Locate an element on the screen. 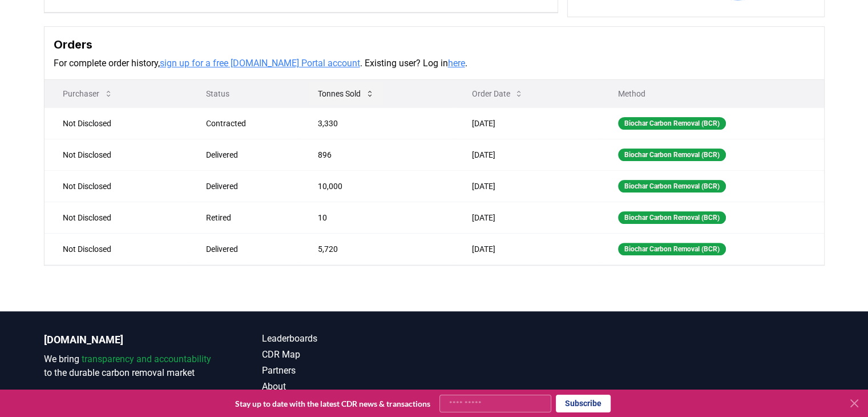 Image resolution: width=868 pixels, height=417 pixels. a: Partners is located at coordinates (348, 370).